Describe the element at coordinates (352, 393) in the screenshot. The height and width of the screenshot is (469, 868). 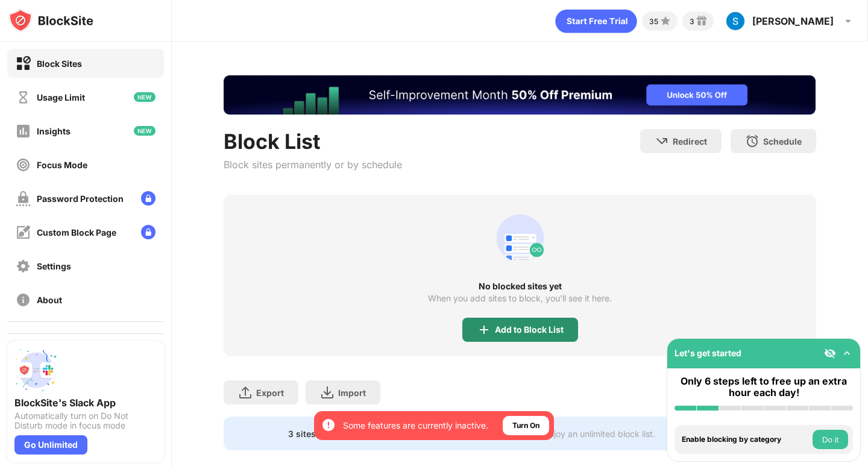
I see `div: Import` at that location.